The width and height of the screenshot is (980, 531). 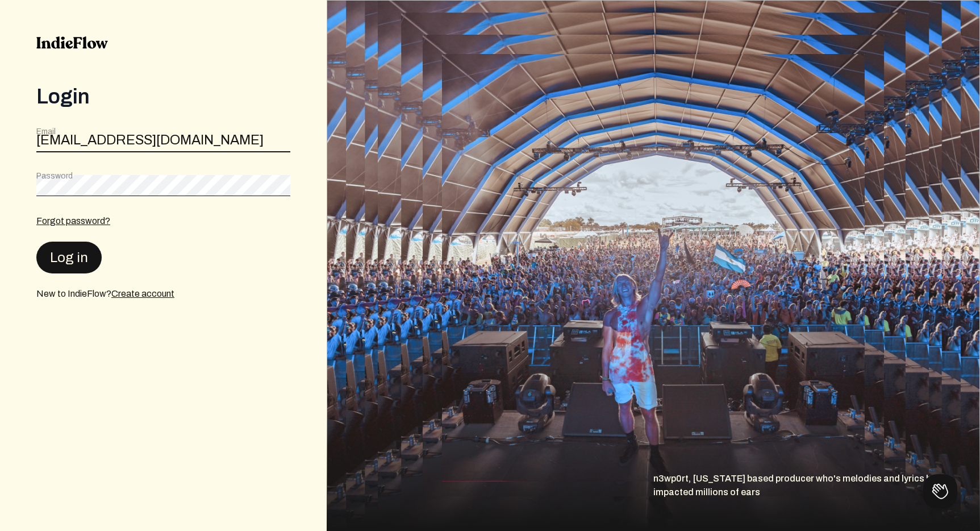 What do you see at coordinates (73, 221) in the screenshot?
I see `a: Forgot password?` at bounding box center [73, 221].